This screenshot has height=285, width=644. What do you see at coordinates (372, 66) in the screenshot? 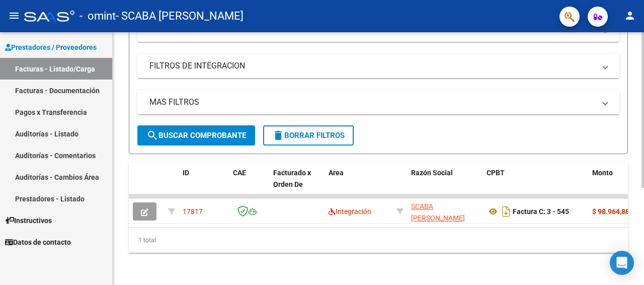
I see `mat-panel-title: FILTROS DE INTEGRACION` at bounding box center [372, 66].